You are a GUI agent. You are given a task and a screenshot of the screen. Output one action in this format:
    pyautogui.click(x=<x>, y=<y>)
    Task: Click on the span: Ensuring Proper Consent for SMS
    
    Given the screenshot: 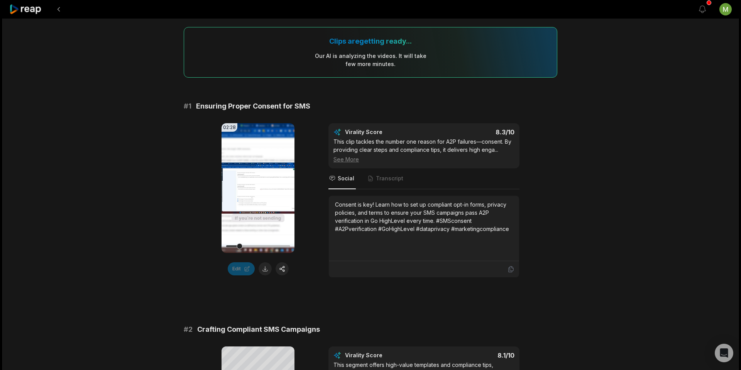 What is the action you would take?
    pyautogui.click(x=253, y=106)
    